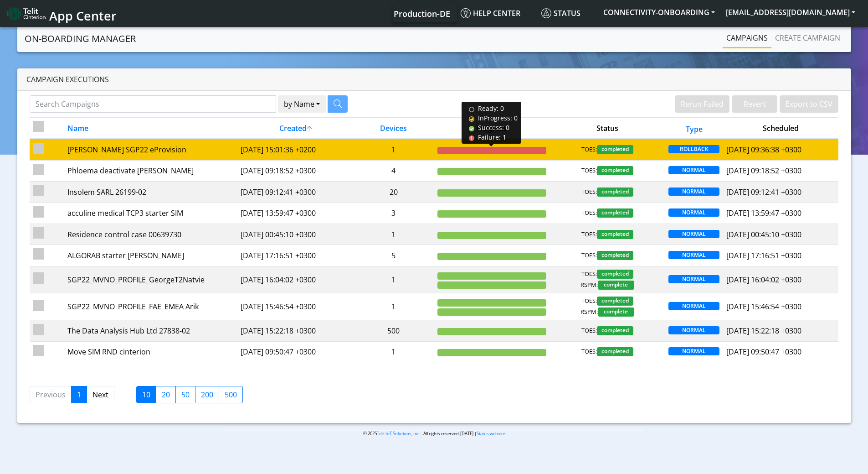  I want to click on img: Success, so click(472, 129).